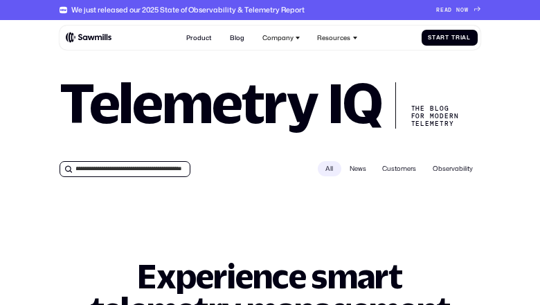  Describe the element at coordinates (458, 10) in the screenshot. I see `a: READNOW` at that location.